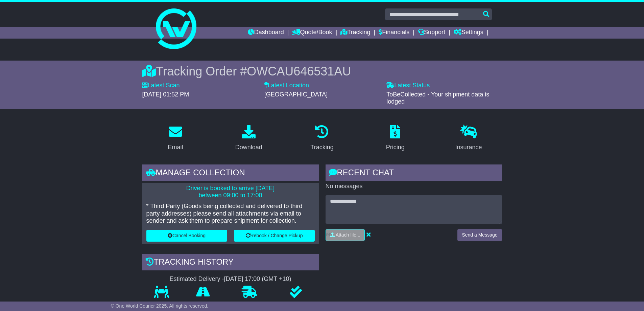  Describe the element at coordinates (231, 214) in the screenshot. I see `p: * Third Party (Goods being collected and delivered to third party addresses) please send all atta...` at that location.